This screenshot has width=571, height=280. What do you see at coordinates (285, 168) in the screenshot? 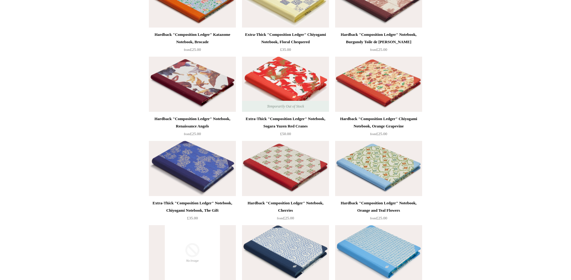
I see `a: Hardback "Composition Ledger" Notebook, Cherries Hardback "Composition Ledger" Notebook, Cherries` at bounding box center [285, 168].